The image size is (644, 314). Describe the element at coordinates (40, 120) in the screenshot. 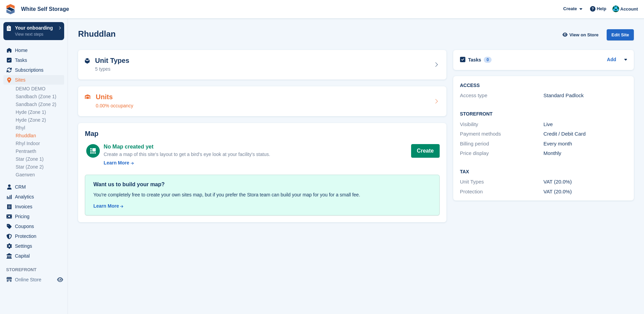

I see `a: Hyde (Zone 2)` at that location.